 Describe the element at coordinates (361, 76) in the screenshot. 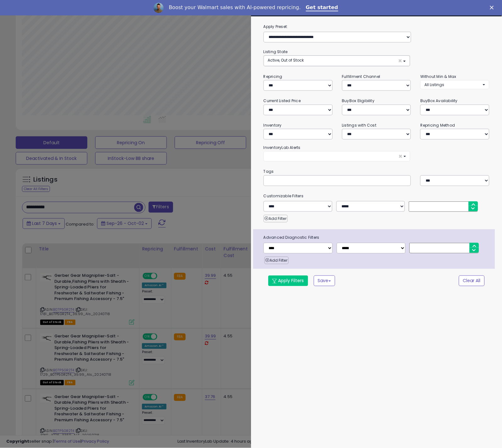

I see `small: Fulfillment Channel` at that location.